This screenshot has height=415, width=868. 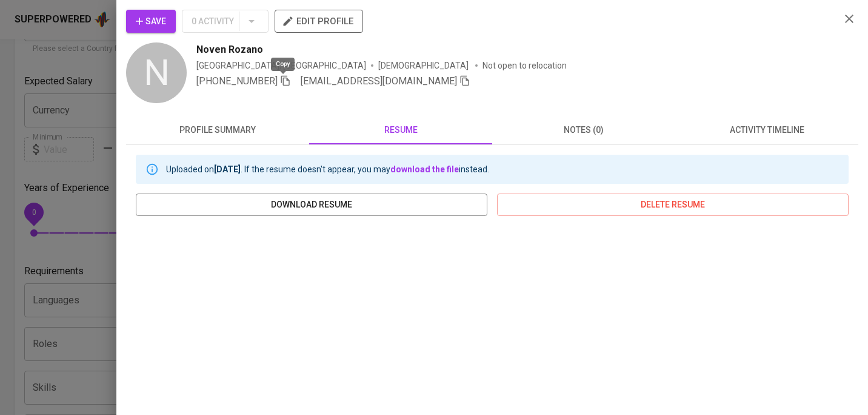 I want to click on button: edit profile, so click(x=319, y=21).